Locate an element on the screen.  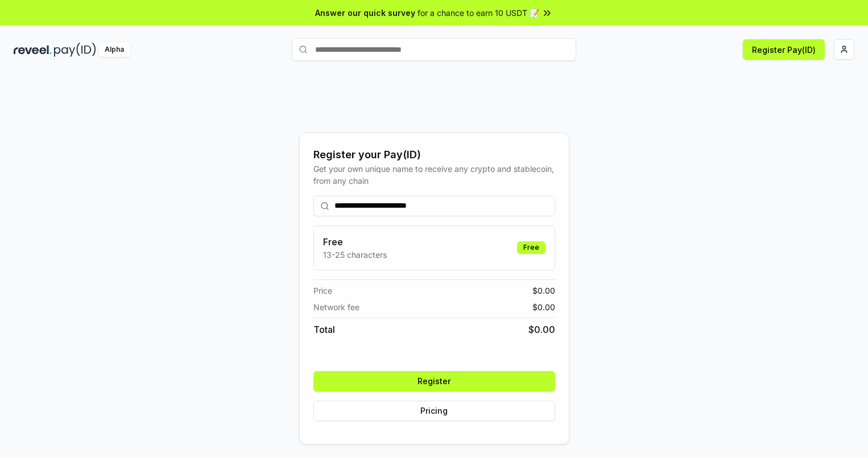
img: pay_id is located at coordinates (75, 49).